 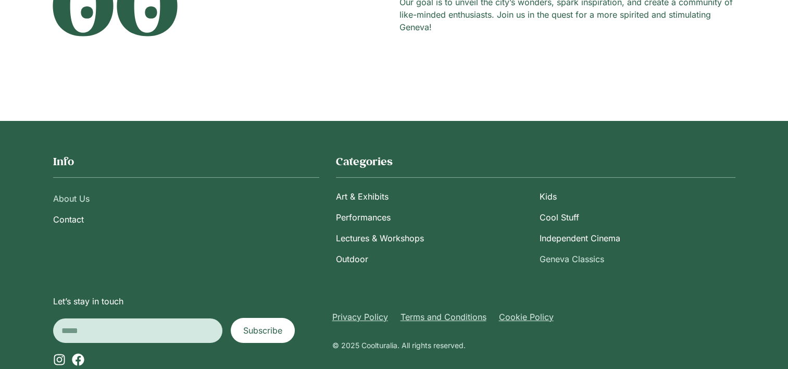 What do you see at coordinates (637, 217) in the screenshot?
I see `a: Cool Stuff` at bounding box center [637, 217].